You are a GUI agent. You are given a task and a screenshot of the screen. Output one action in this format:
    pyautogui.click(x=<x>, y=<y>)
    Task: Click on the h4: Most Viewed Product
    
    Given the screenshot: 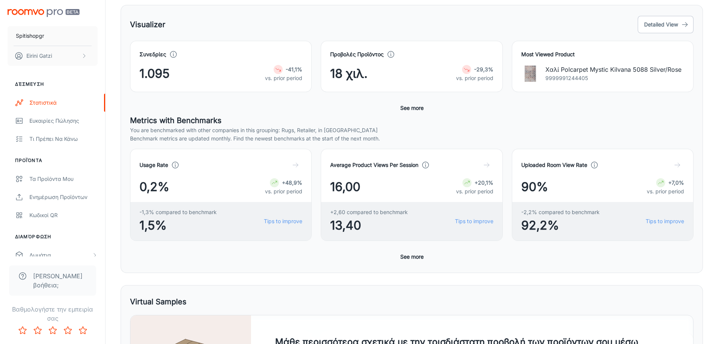 What is the action you would take?
    pyautogui.click(x=603, y=54)
    